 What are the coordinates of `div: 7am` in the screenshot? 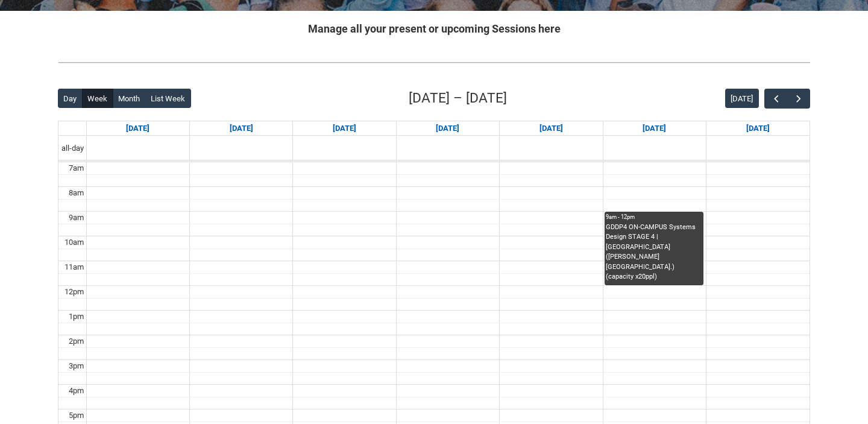 It's located at (76, 168).